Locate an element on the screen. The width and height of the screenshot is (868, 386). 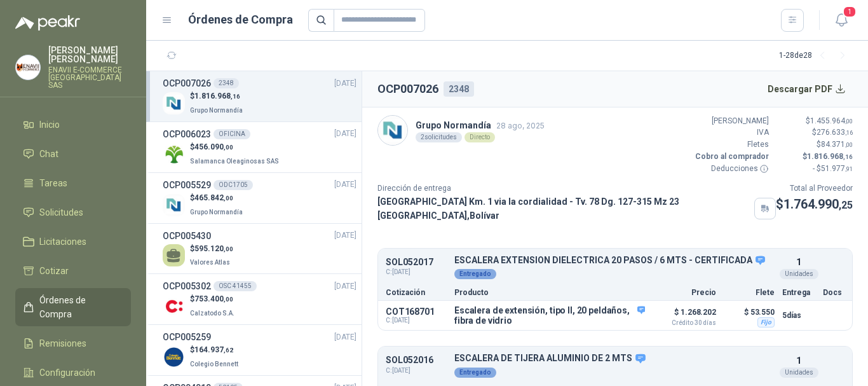
p: Total al Proveedor is located at coordinates (814, 188).